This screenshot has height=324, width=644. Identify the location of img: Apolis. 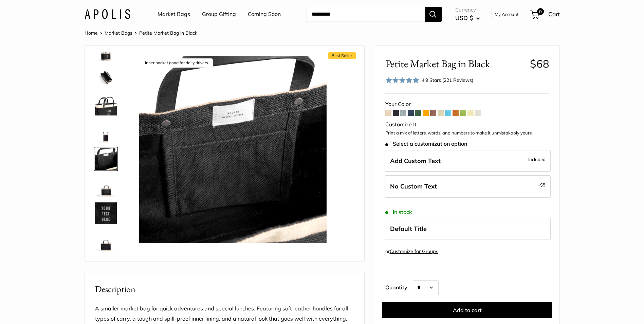
(107, 14).